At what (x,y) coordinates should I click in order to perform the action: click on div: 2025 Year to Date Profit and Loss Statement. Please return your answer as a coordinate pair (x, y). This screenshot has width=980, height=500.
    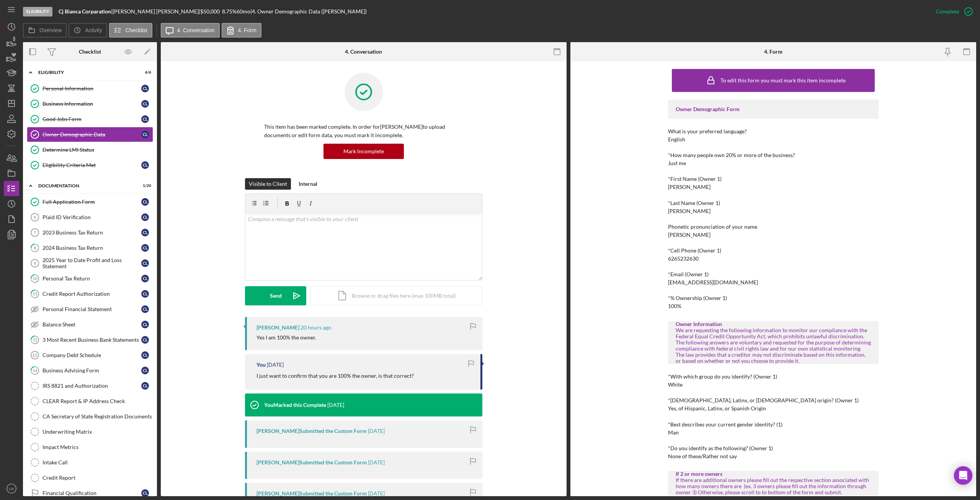
    Looking at the image, I should click on (92, 263).